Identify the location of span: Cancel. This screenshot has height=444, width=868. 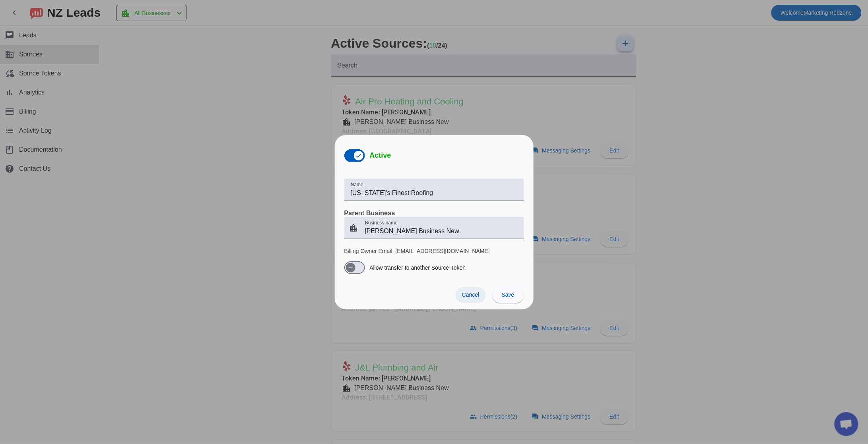
(471, 295).